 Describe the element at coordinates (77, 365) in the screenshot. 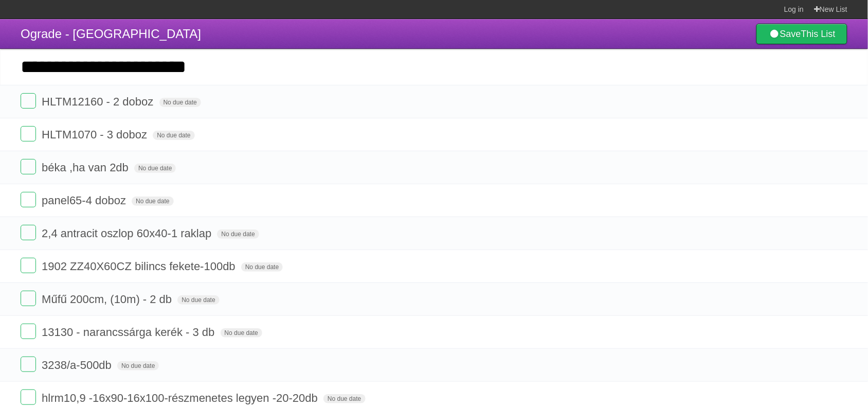

I see `span: 3238/a-500db` at that location.